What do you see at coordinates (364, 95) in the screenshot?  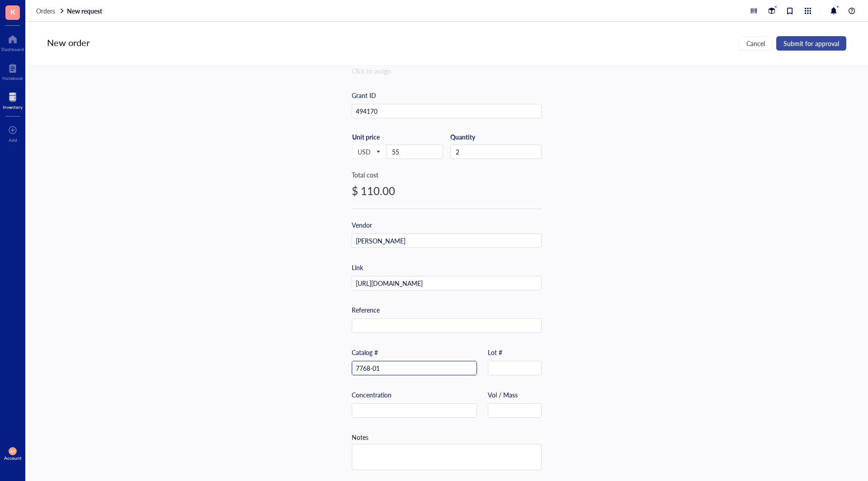 I see `div: Grant ID` at bounding box center [364, 95].